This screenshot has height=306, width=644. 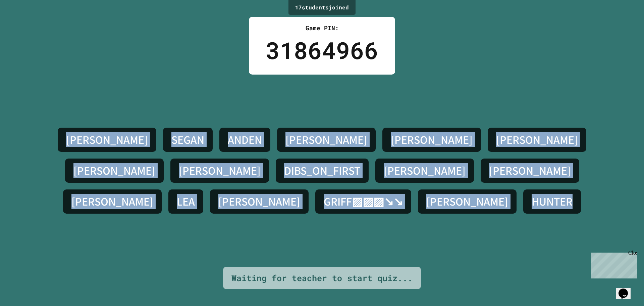 What do you see at coordinates (245, 140) in the screenshot?
I see `h4: ANDEN` at bounding box center [245, 140].